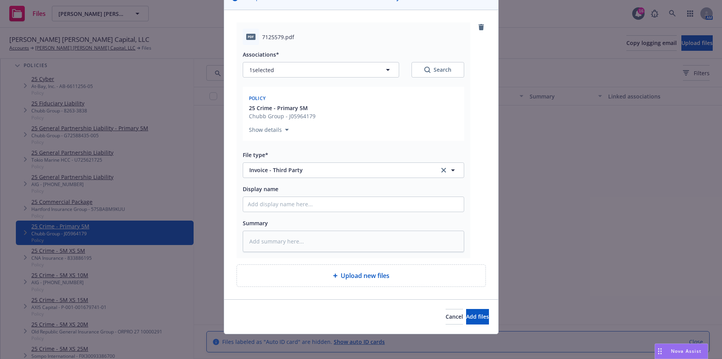 Image resolution: width=722 pixels, height=359 pixels. Describe the element at coordinates (278, 108) in the screenshot. I see `span: 25 Crime - Primary 5M` at that location.